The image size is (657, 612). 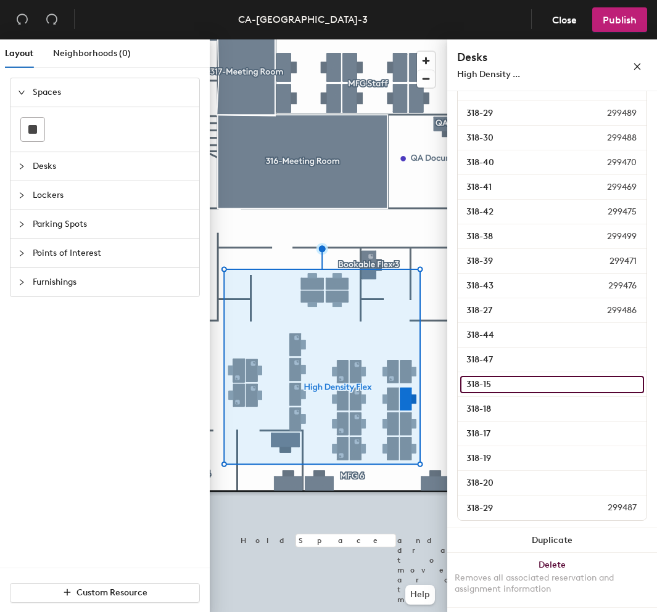 What do you see at coordinates (564, 20) in the screenshot?
I see `button: Close` at bounding box center [564, 20].